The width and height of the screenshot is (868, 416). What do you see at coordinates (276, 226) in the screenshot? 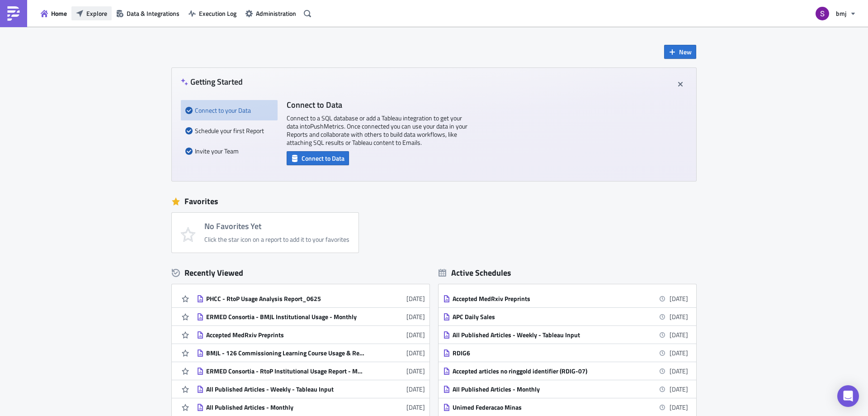
I see `h4: No Favorites Yet` at bounding box center [276, 226].